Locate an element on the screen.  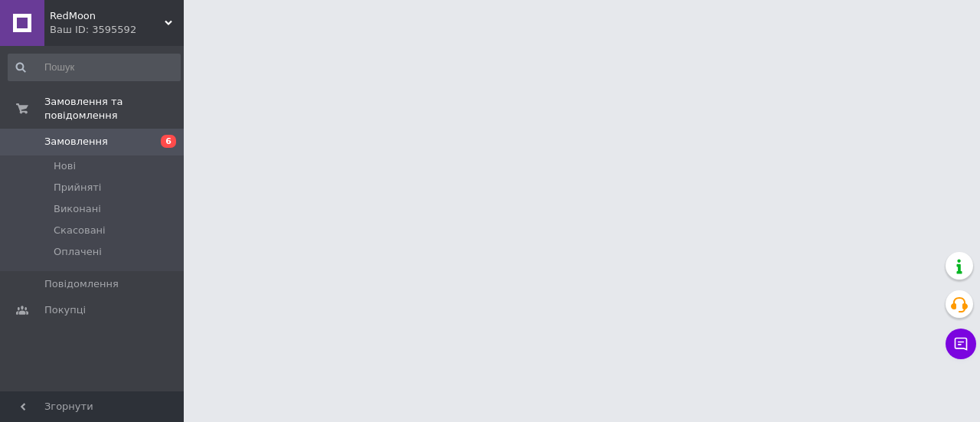
span: Нові is located at coordinates (64, 166).